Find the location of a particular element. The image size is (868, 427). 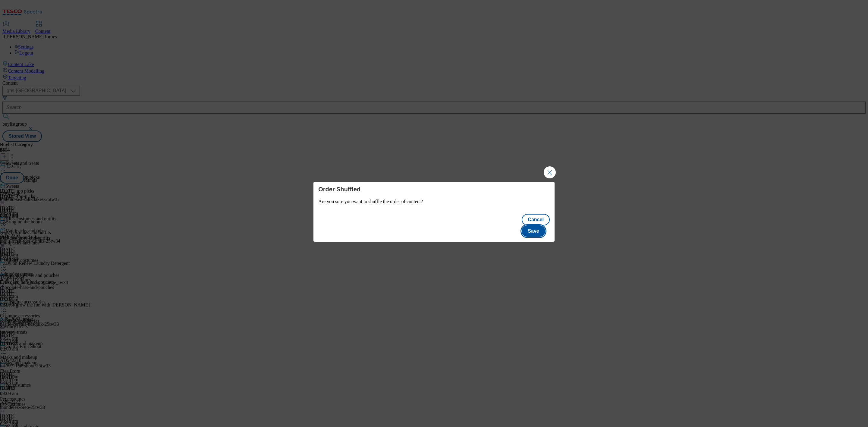

button: Close Modal is located at coordinates (550, 172).